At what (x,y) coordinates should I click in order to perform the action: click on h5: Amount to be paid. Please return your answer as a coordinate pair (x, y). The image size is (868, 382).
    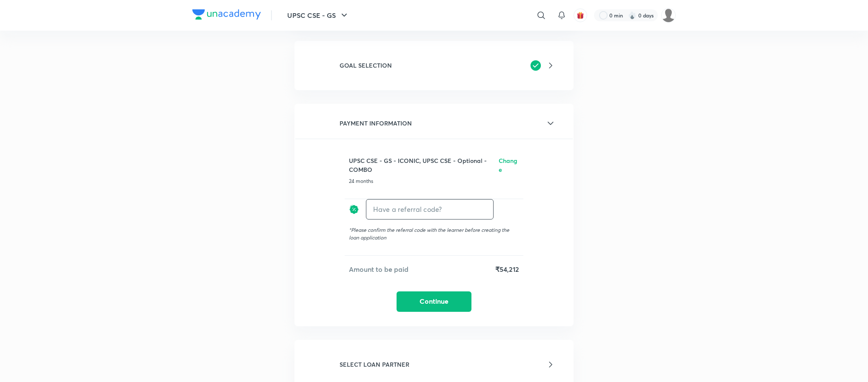
    Looking at the image, I should click on (379, 270).